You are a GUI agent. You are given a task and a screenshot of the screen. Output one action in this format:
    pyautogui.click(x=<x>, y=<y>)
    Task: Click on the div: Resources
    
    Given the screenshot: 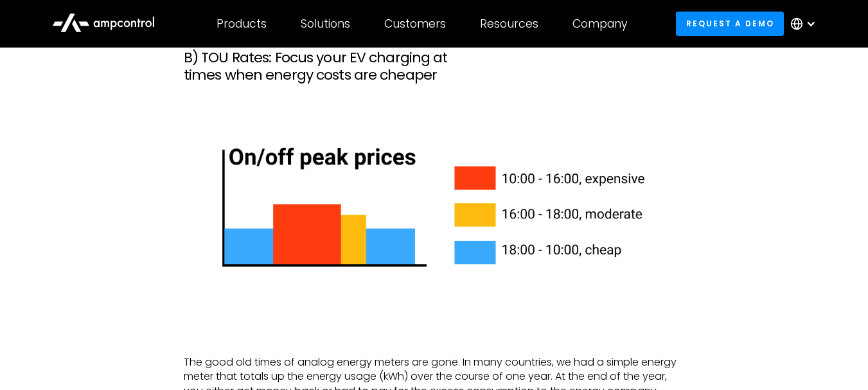 What is the action you would take?
    pyautogui.click(x=509, y=24)
    